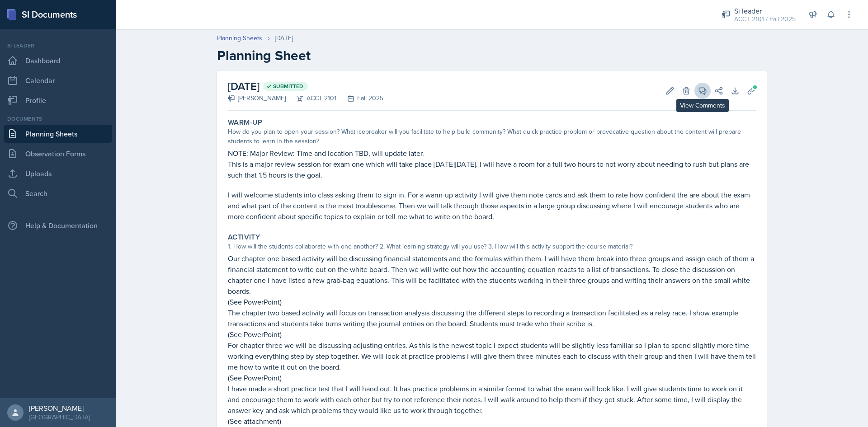  I want to click on div: Help & Documentation, so click(58, 226).